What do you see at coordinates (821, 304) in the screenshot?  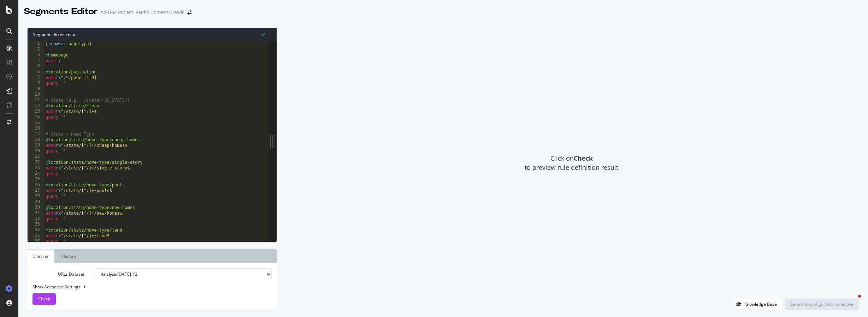 I see `button: Save this configuration as active` at bounding box center [821, 304].